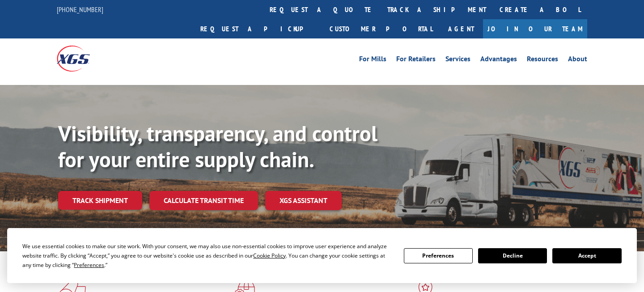  Describe the element at coordinates (461, 28) in the screenshot. I see `a: Agent` at that location.